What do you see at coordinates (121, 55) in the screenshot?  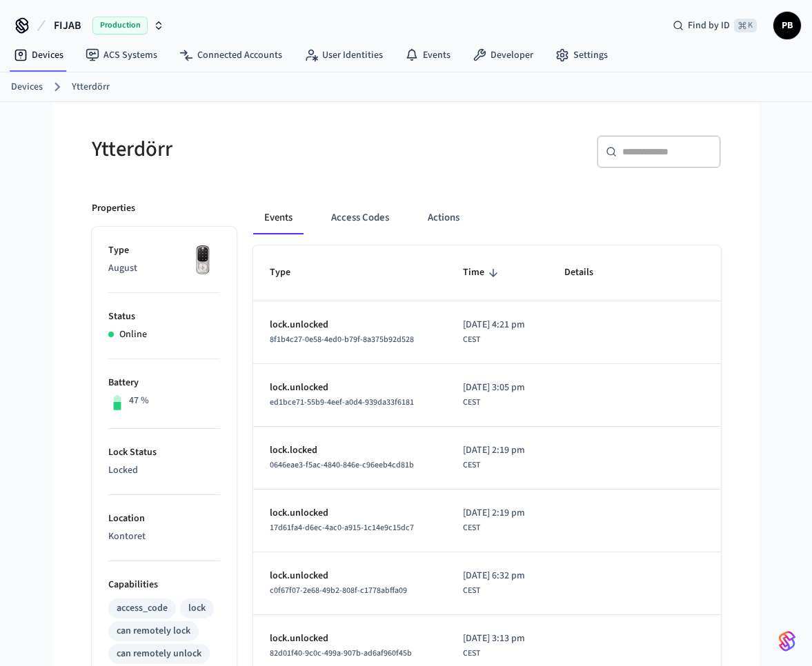 I see `a: ACS Systems` at bounding box center [121, 55].